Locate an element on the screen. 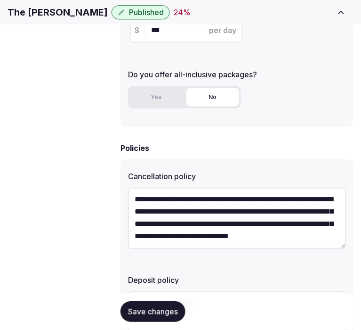 This screenshot has width=361, height=330. button: Published is located at coordinates (141, 12).